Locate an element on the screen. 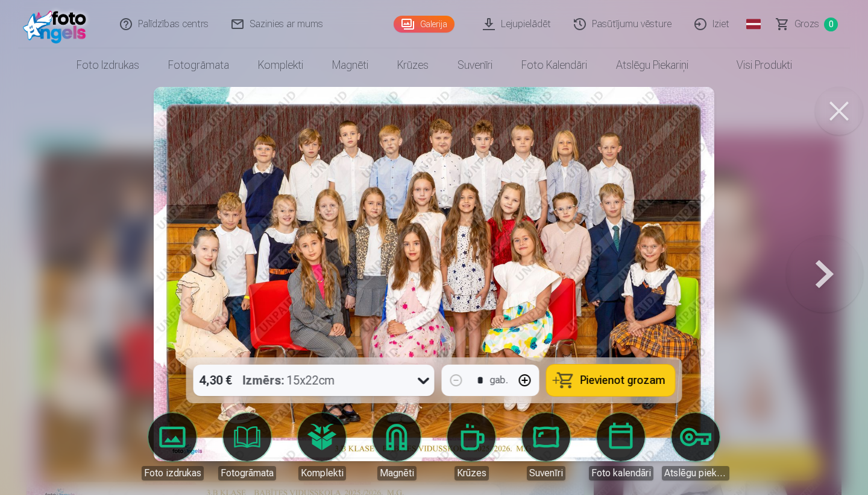  span: Grozs is located at coordinates (807, 24).